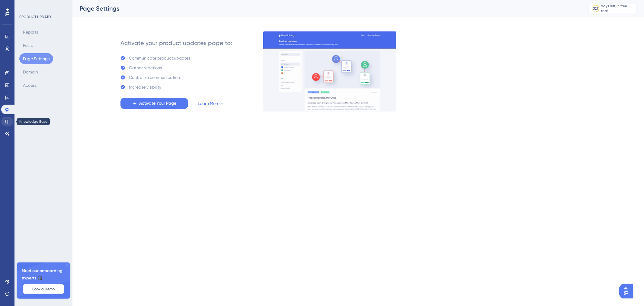 The width and height of the screenshot is (644, 306). I want to click on button: Posts, so click(28, 46).